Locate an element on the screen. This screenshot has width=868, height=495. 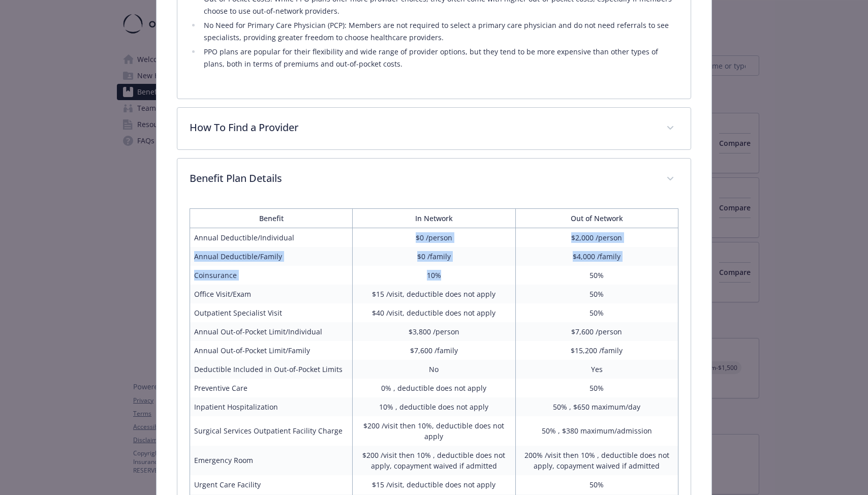
td: 200% /visit then 10% , deductible does not apply, copayment waived if admitted is located at coordinates (597, 461).